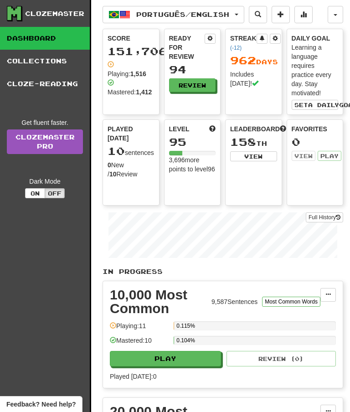 The width and height of the screenshot is (350, 412). What do you see at coordinates (315, 70) in the screenshot?
I see `div: Learning a language requires practice every day. Stay motivated!` at bounding box center [315, 70].